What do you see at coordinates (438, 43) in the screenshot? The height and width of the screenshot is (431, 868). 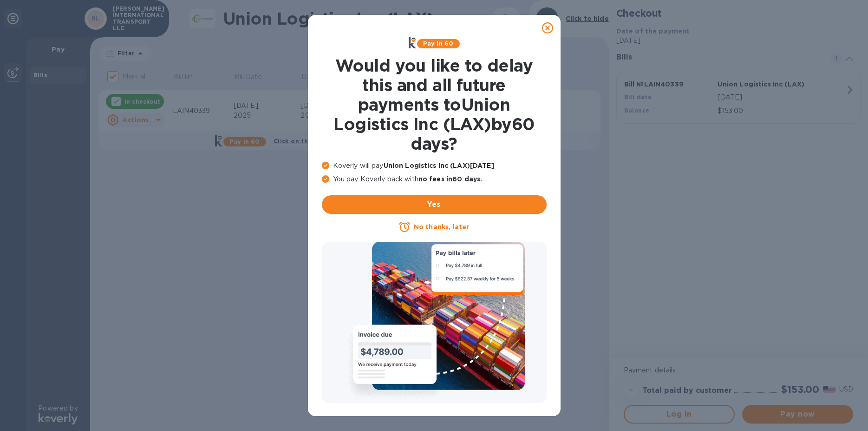 I see `b: Pay in 60` at bounding box center [438, 43].